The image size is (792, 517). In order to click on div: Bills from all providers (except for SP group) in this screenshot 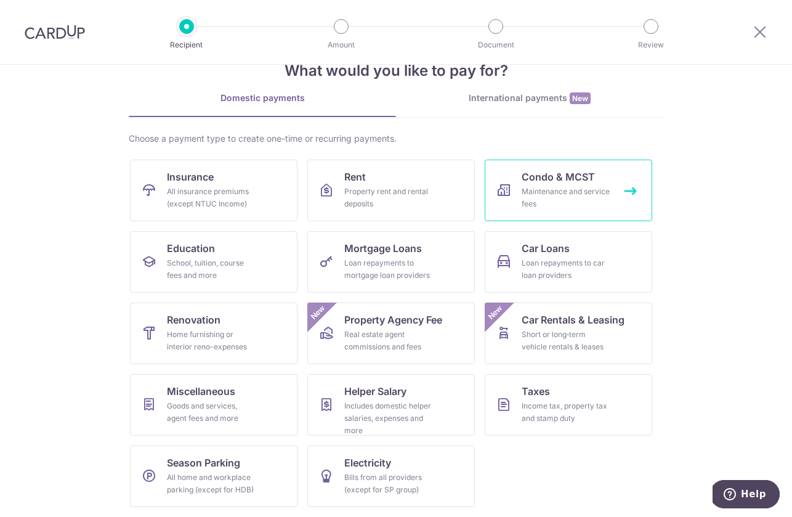, I will do `click(389, 483)`.